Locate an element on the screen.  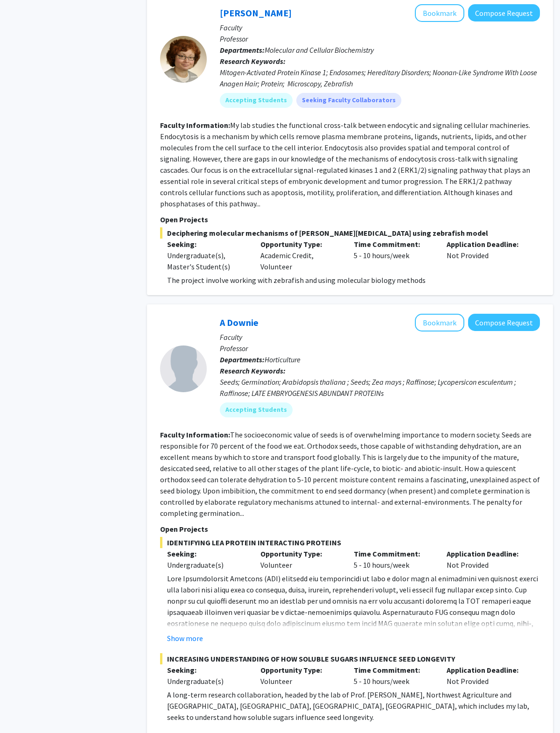
div: Undergraduate(s), Master's Student(s) is located at coordinates (206, 261).